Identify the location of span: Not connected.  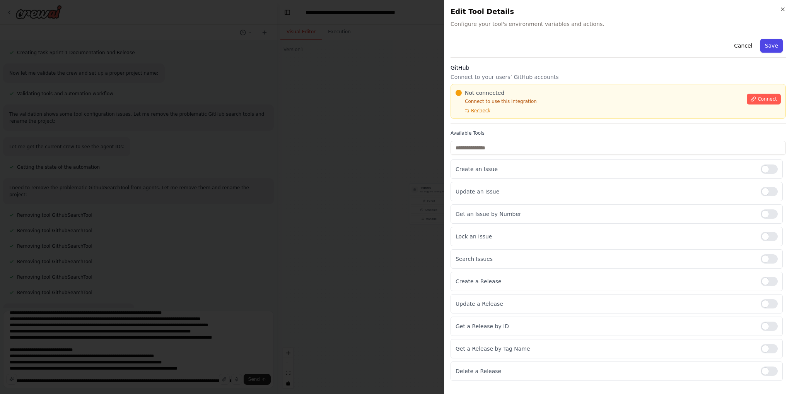
(484, 93).